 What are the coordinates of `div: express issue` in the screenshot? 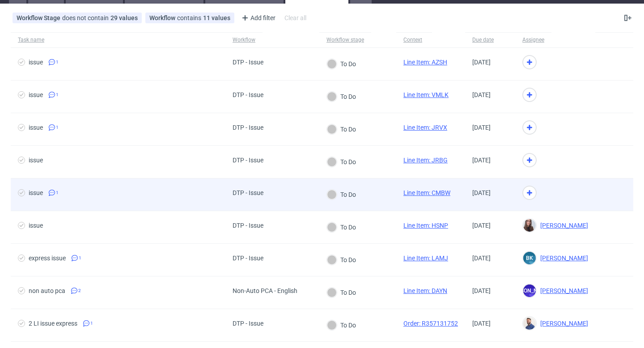 It's located at (47, 258).